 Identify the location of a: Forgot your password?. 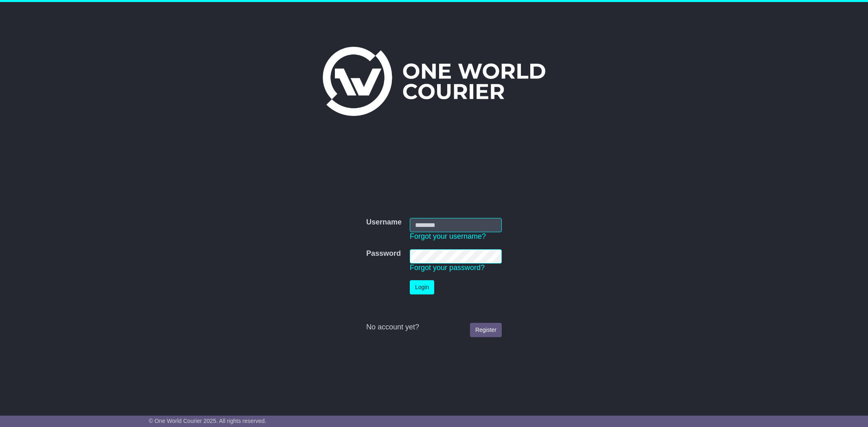
(447, 268).